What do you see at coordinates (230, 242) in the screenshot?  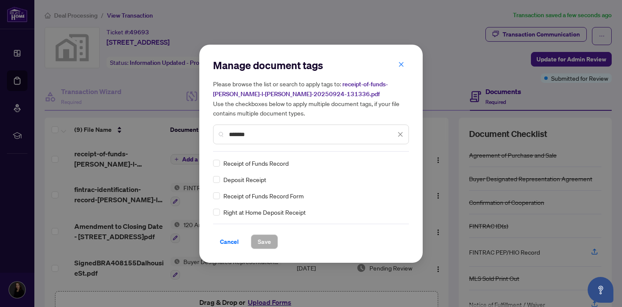 I see `button: Cancel` at bounding box center [230, 242].